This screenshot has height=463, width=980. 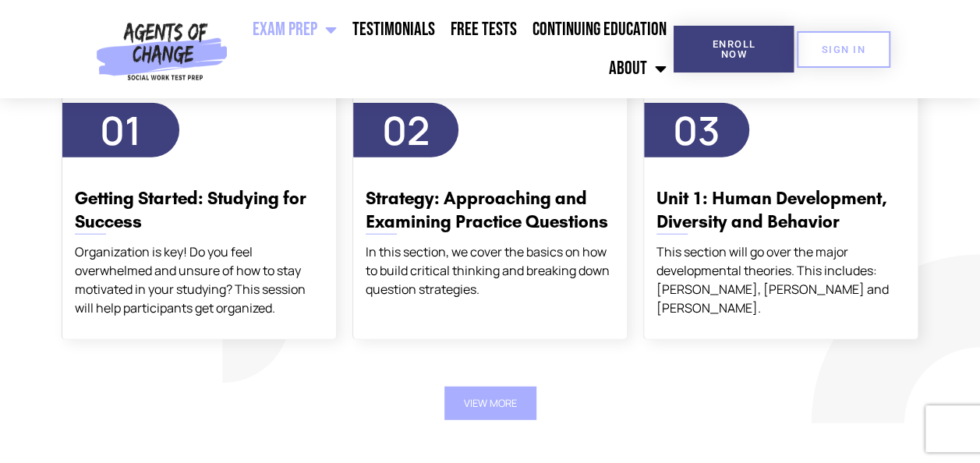 What do you see at coordinates (734, 49) in the screenshot?
I see `span: Enroll Now` at bounding box center [734, 49].